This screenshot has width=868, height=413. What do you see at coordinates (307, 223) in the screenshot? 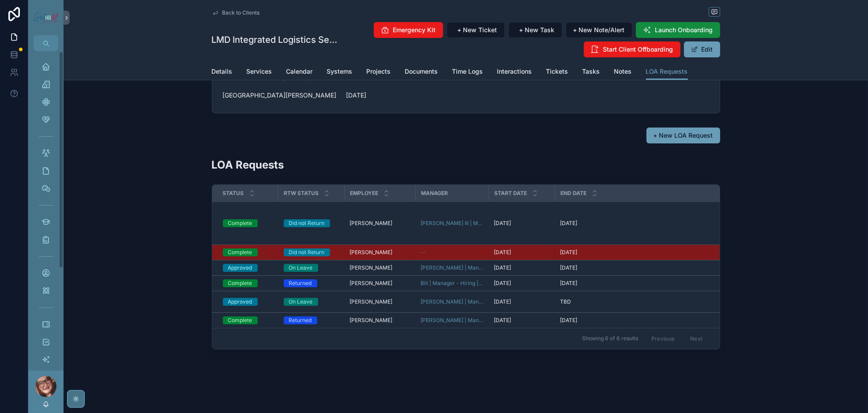
I see `div: Did not Return` at bounding box center [307, 223].